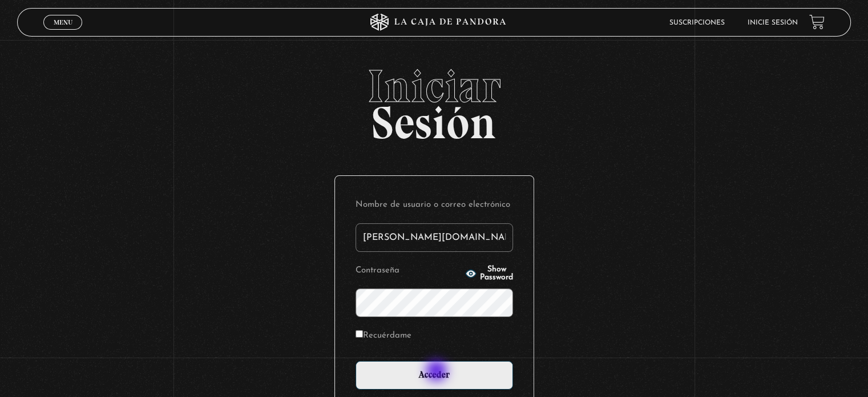  I want to click on input: Recuérdame, so click(359, 334).